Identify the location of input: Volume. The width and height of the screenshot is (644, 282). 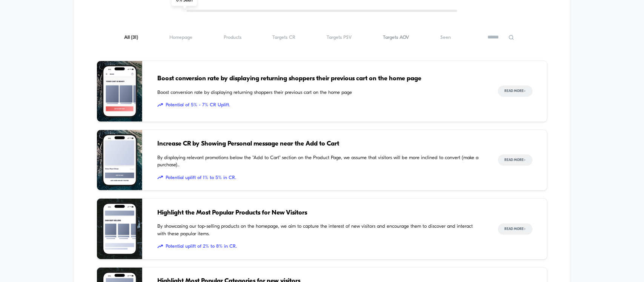
(286, 175).